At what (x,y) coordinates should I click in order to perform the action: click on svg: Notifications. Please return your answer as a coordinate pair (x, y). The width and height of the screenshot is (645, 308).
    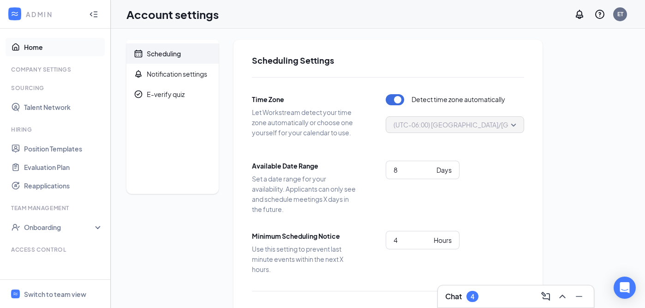
    Looking at the image, I should click on (580, 14).